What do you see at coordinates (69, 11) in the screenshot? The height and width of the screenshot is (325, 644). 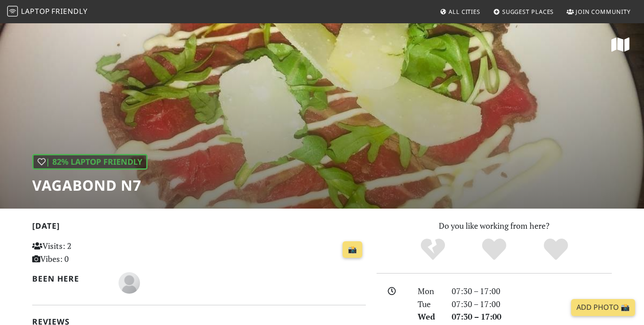 I see `span: Friendly` at bounding box center [69, 11].